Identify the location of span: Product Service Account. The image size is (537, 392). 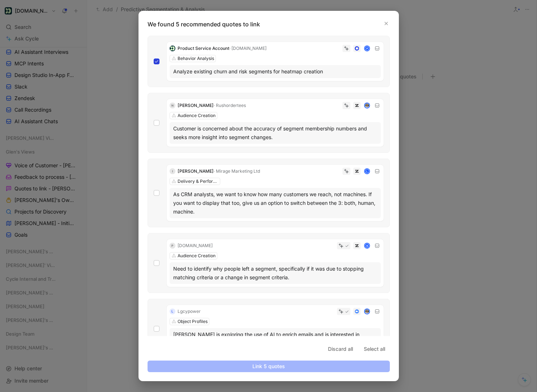
(203, 48).